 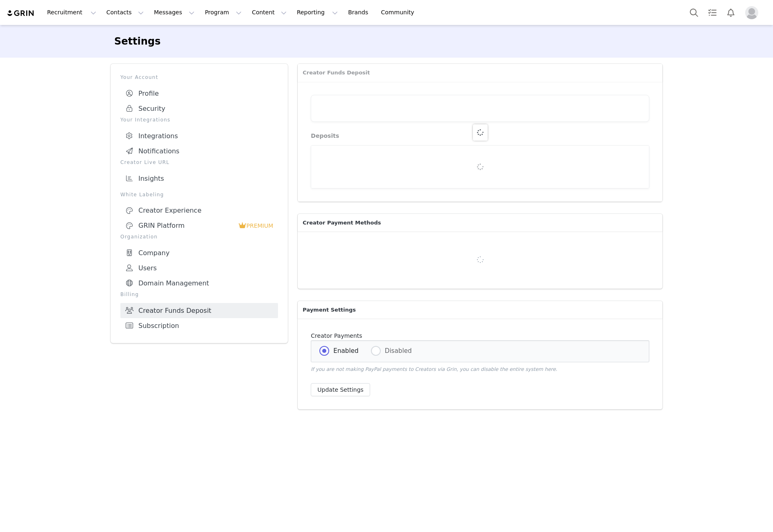 What do you see at coordinates (359, 12) in the screenshot?
I see `a: Brands` at bounding box center [359, 12].